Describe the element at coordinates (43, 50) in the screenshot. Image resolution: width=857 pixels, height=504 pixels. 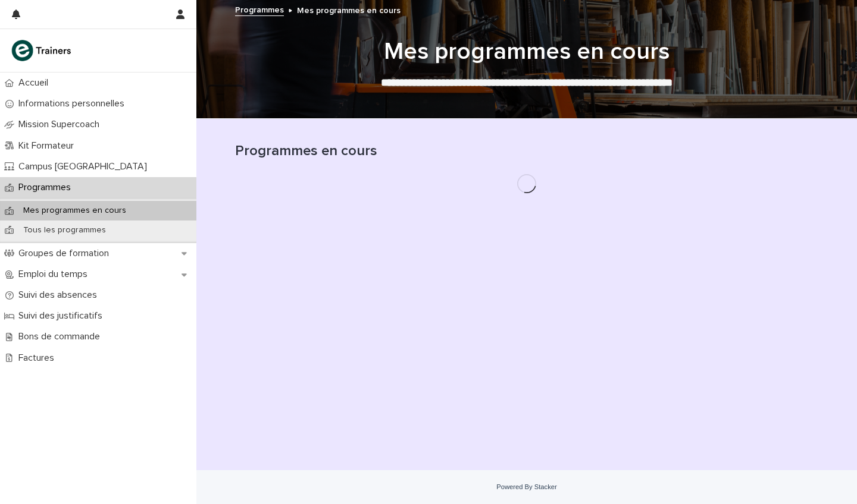
I see `img: K0CqGN7SDeD6s4JG8KQk` at that location.